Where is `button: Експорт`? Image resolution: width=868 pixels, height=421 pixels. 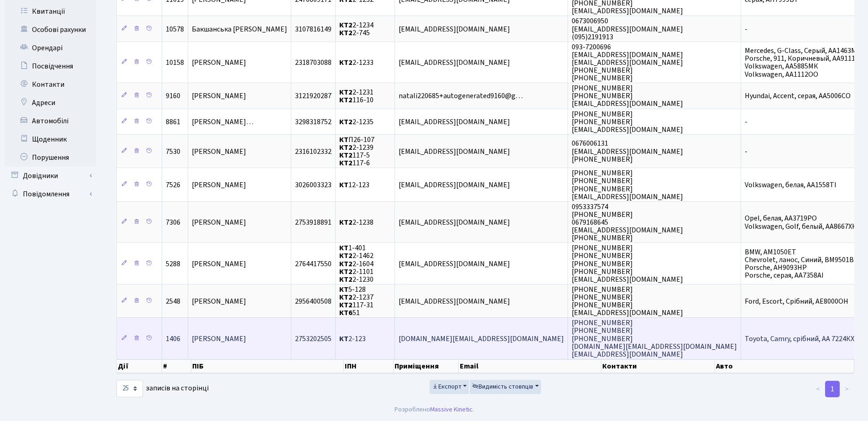
button: Експорт is located at coordinates (449, 387).